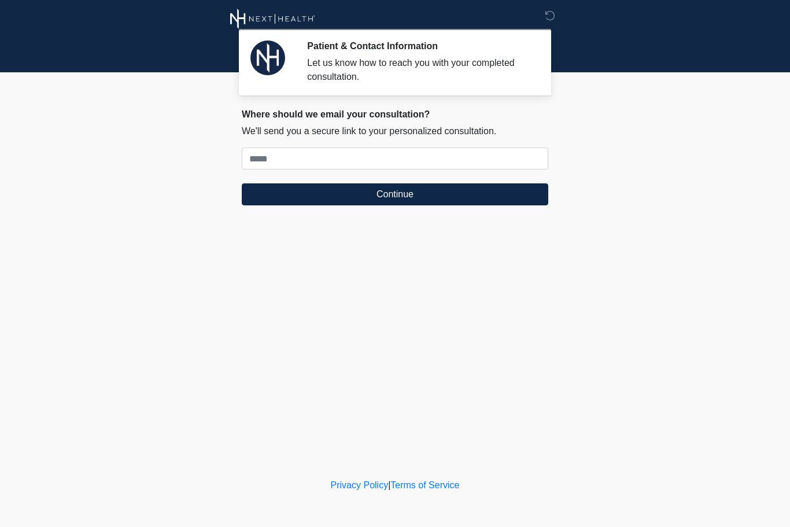  Describe the element at coordinates (419, 70) in the screenshot. I see `div: Let us know how to reach you with your completed consultation.` at that location.